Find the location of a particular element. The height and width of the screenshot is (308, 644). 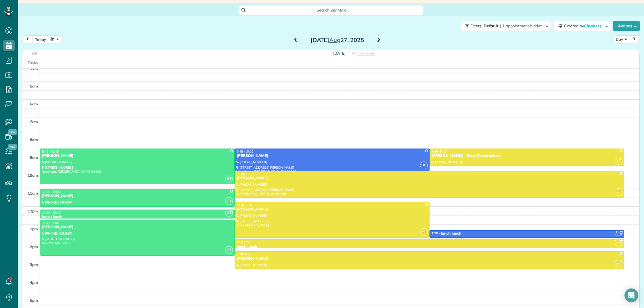

span: Filters: is located at coordinates (477, 26).